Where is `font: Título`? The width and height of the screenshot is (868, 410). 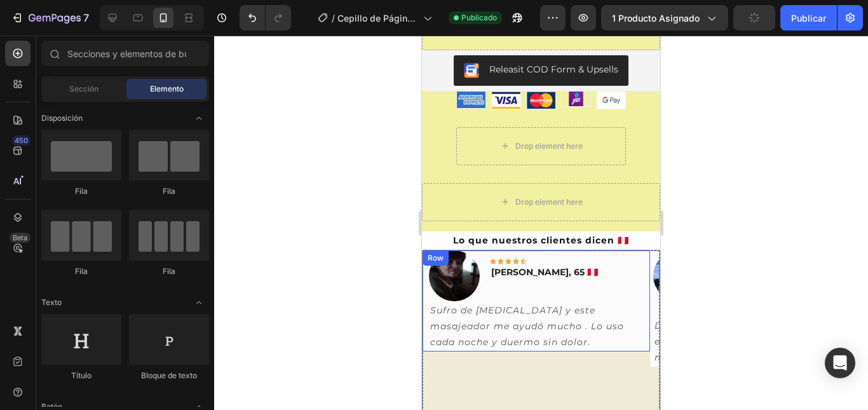 font: Título is located at coordinates (81, 375).